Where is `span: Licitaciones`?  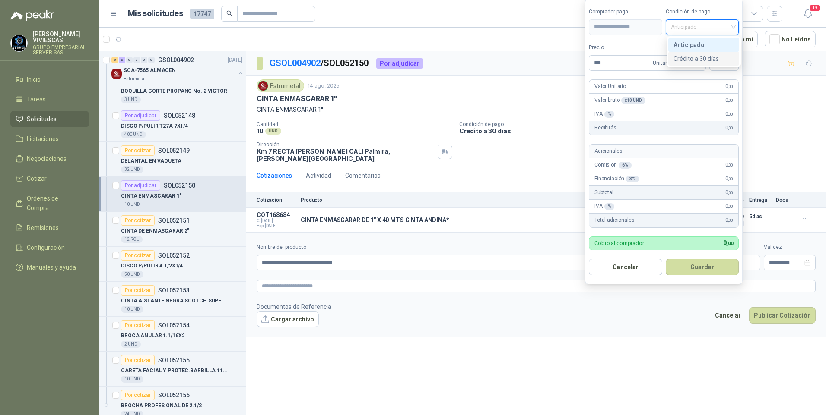
span: Licitaciones is located at coordinates (43, 139).